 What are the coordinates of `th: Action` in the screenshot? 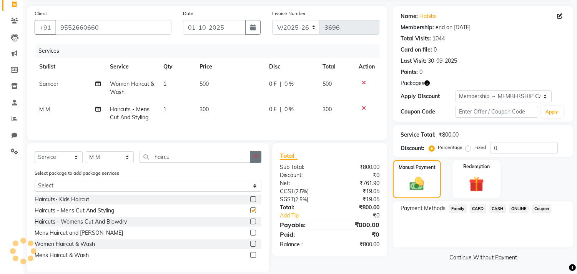 It's located at (366, 66).